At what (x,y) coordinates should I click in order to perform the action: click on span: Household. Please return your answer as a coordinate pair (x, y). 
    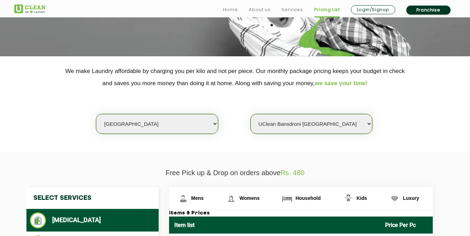
    Looking at the image, I should click on (308, 198).